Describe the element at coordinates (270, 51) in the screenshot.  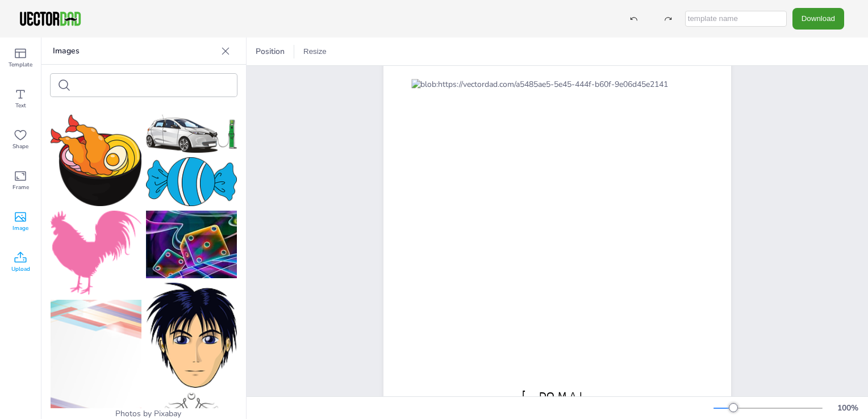
I see `span: Position` at that location.